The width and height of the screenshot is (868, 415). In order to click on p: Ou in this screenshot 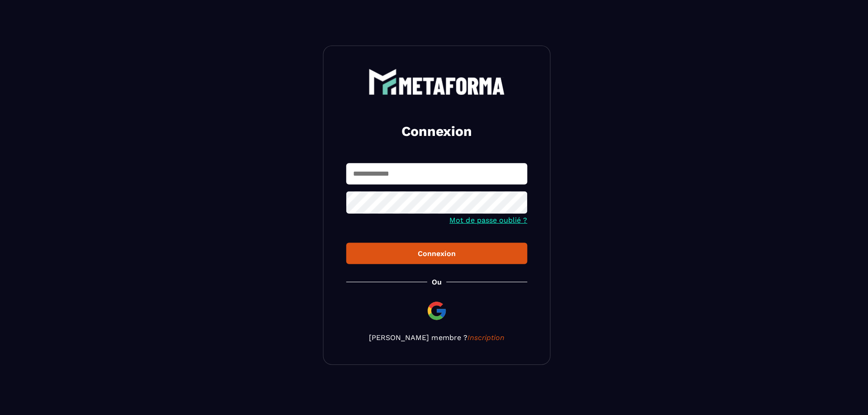, I will do `click(434, 280)`.